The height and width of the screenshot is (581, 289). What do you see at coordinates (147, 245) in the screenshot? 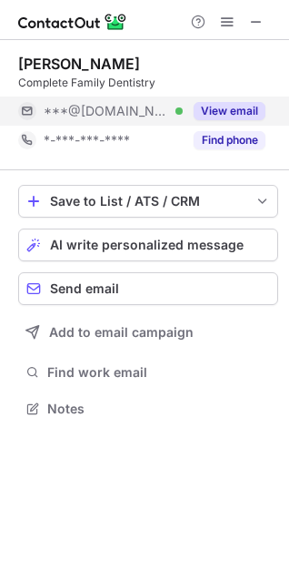
I see `span: AI write personalized message` at bounding box center [147, 245].